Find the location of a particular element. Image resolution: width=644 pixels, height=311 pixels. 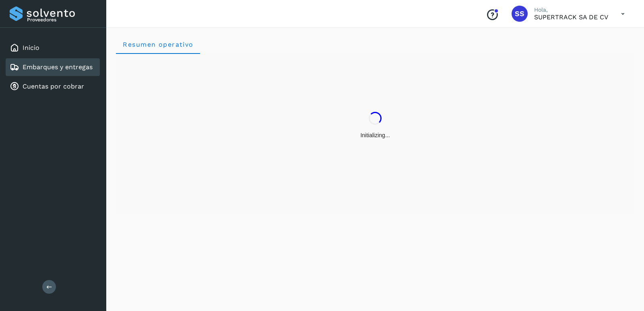

p: Hola, is located at coordinates (571, 9).